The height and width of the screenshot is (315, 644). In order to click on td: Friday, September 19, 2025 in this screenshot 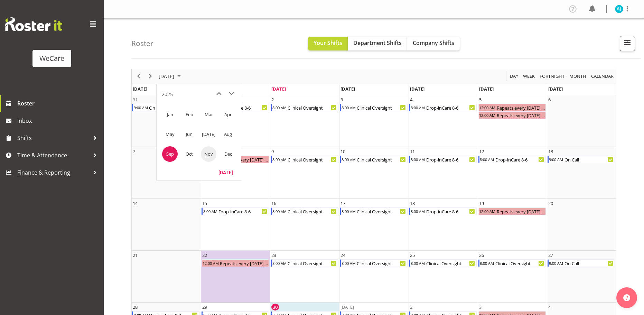, I will do `click(513, 225)`.